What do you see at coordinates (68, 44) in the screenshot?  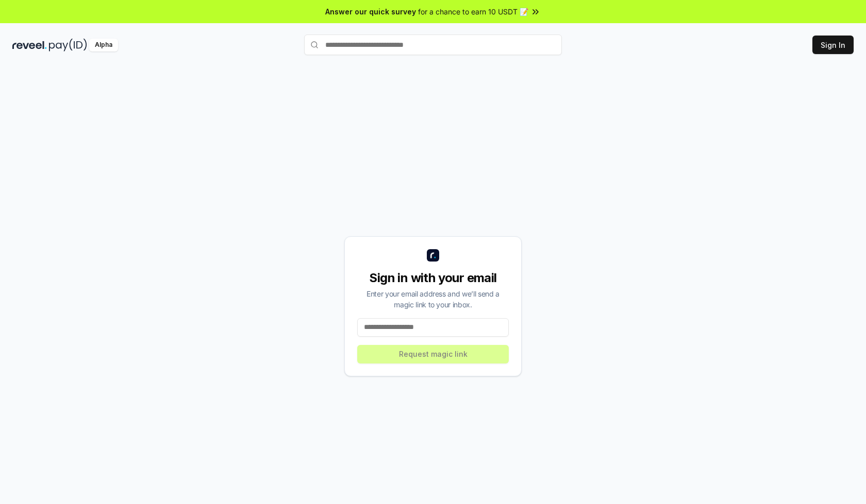 I see `img: pay_id` at bounding box center [68, 44].